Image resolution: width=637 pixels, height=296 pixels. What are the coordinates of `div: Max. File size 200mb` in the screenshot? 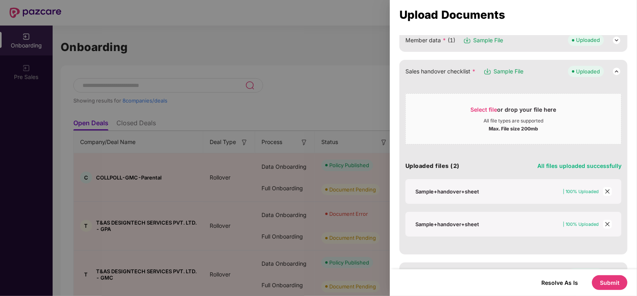 It's located at (513, 128).